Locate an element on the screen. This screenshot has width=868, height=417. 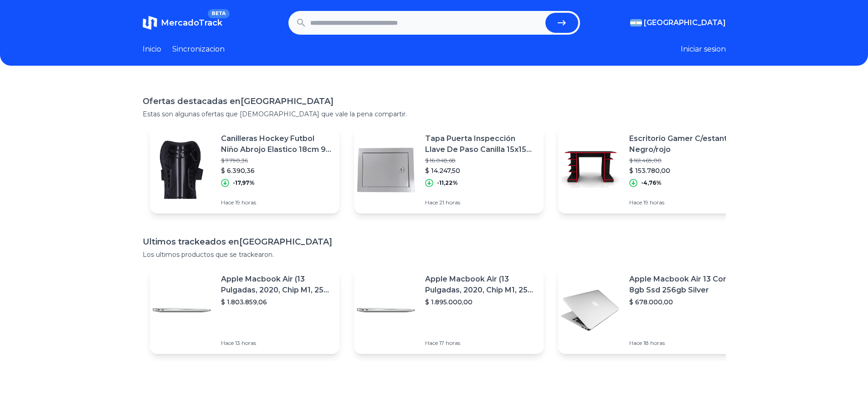
p: $ 7.790,36 is located at coordinates (277, 160).